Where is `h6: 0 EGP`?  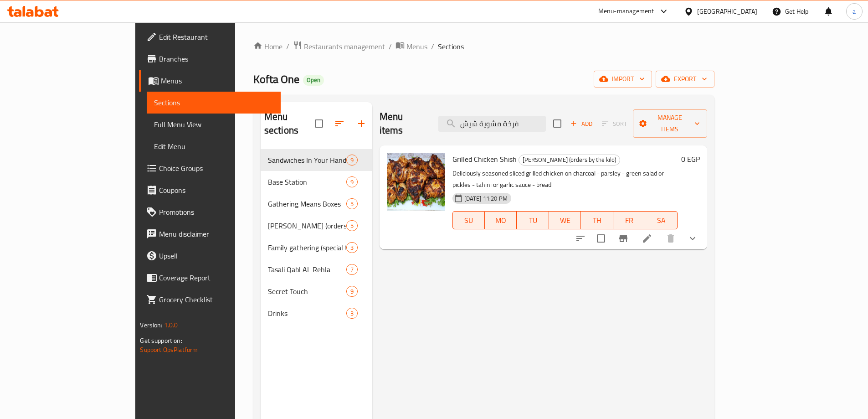
h6: 0 EGP is located at coordinates (691, 159).